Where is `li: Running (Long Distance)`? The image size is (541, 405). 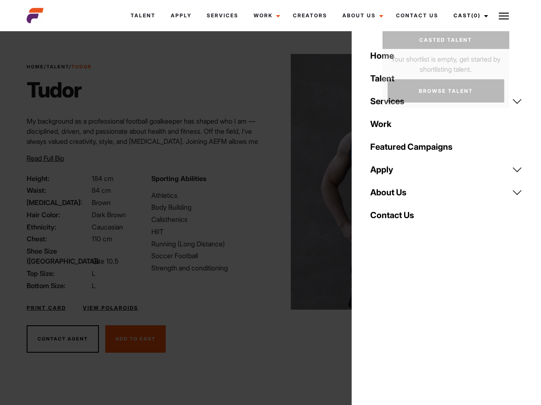
li: Running (Long Distance) is located at coordinates (208, 244).